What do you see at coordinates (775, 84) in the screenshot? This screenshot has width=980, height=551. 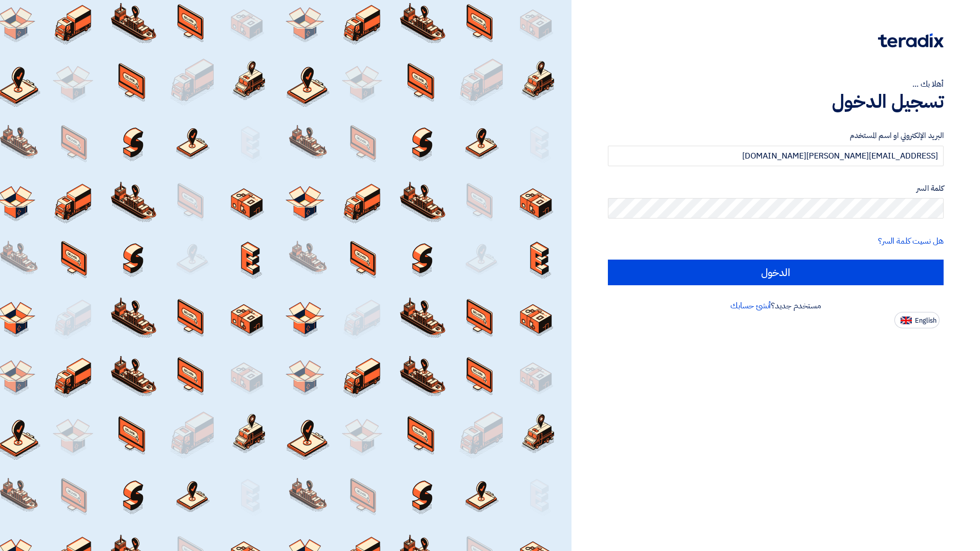 I see `div: أهلا بك ...` at bounding box center [775, 84].